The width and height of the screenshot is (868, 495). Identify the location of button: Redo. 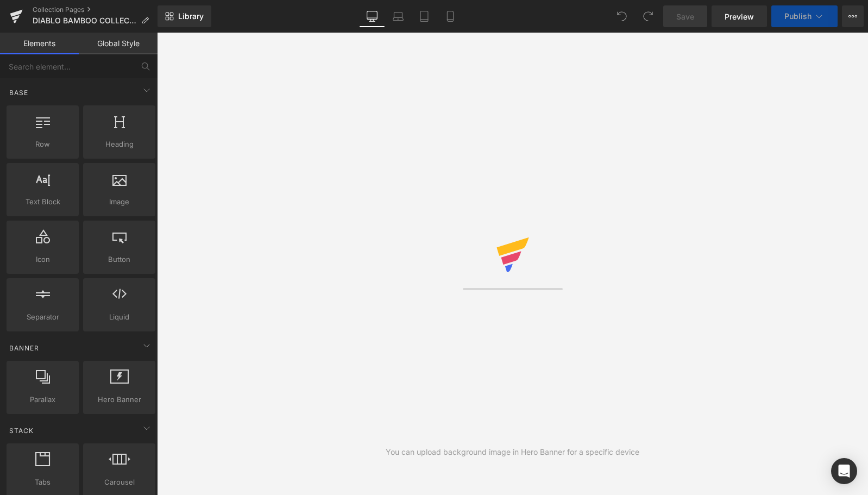
(648, 16).